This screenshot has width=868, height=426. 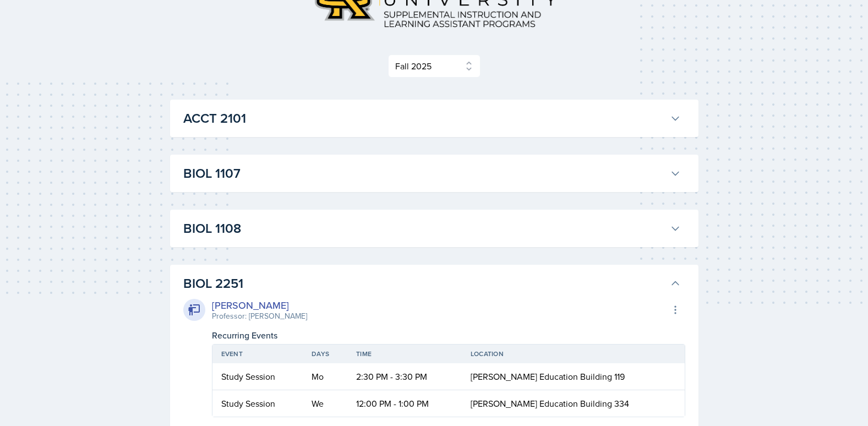 What do you see at coordinates (432, 229) in the screenshot?
I see `button: BIOL 1108` at bounding box center [432, 229].